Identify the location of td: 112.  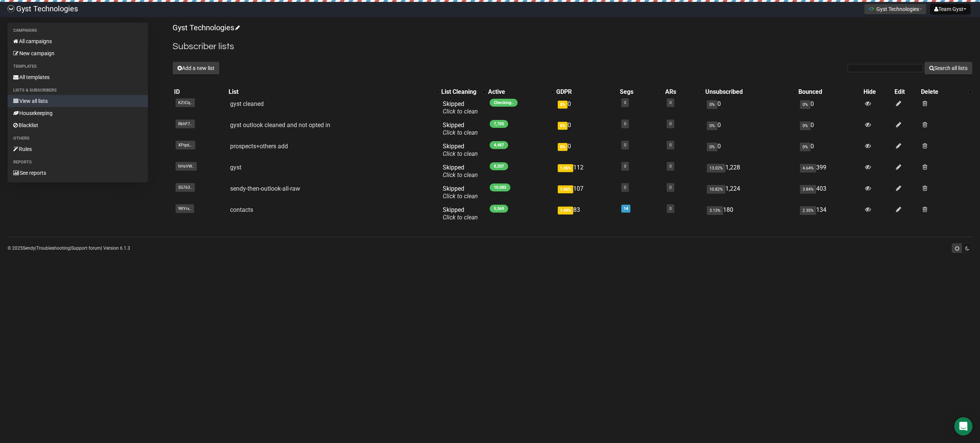
(586, 172).